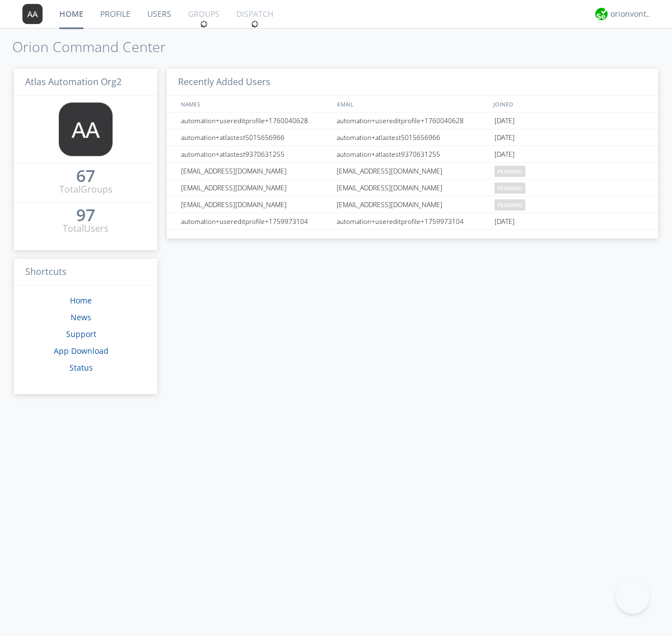  Describe the element at coordinates (81, 350) in the screenshot. I see `a: App Download` at that location.